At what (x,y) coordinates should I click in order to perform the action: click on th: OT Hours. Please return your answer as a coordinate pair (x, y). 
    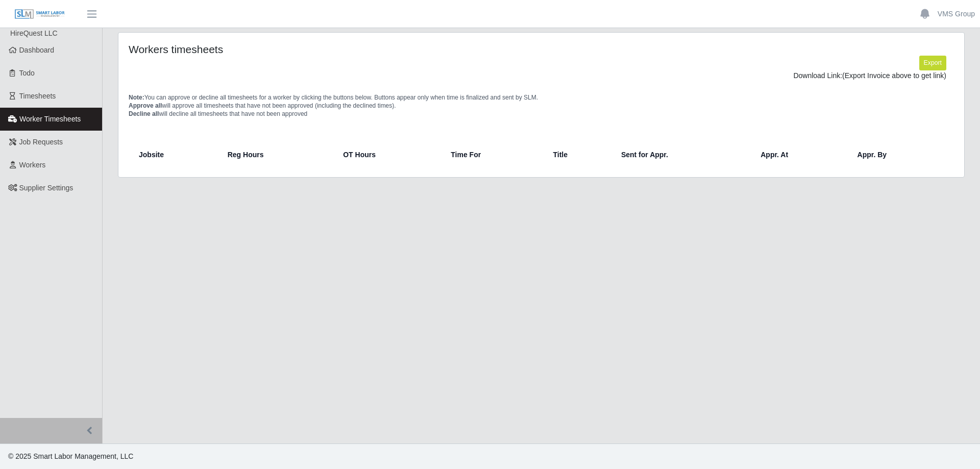
    Looking at the image, I should click on (388, 155).